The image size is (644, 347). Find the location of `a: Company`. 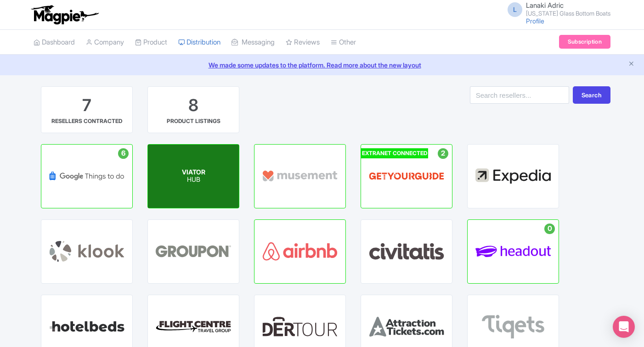

a: Company is located at coordinates (105, 42).